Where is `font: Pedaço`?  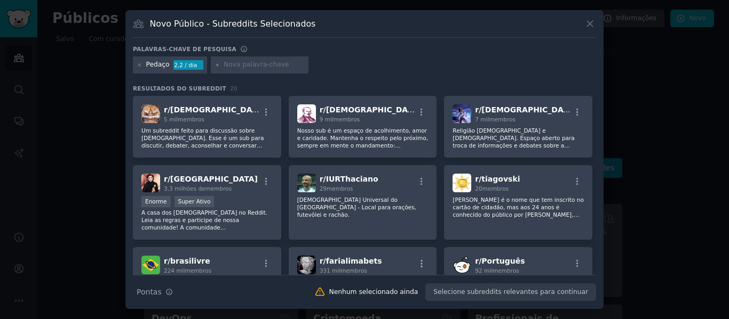
font: Pedaço is located at coordinates (158, 65).